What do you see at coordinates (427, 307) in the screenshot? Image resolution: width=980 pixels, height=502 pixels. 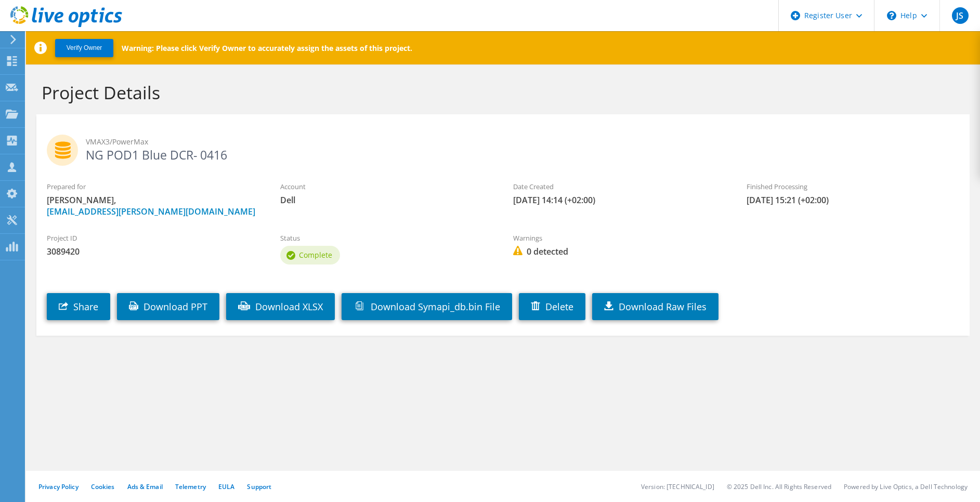 I see `a: Download Symapi_db.bin File` at bounding box center [427, 307].